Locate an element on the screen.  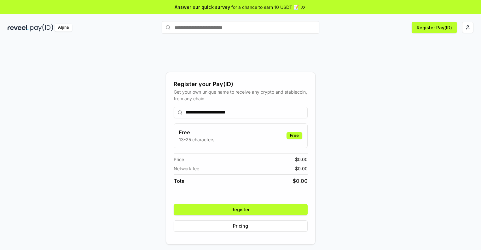
span: Answer our quick survey is located at coordinates (202, 7).